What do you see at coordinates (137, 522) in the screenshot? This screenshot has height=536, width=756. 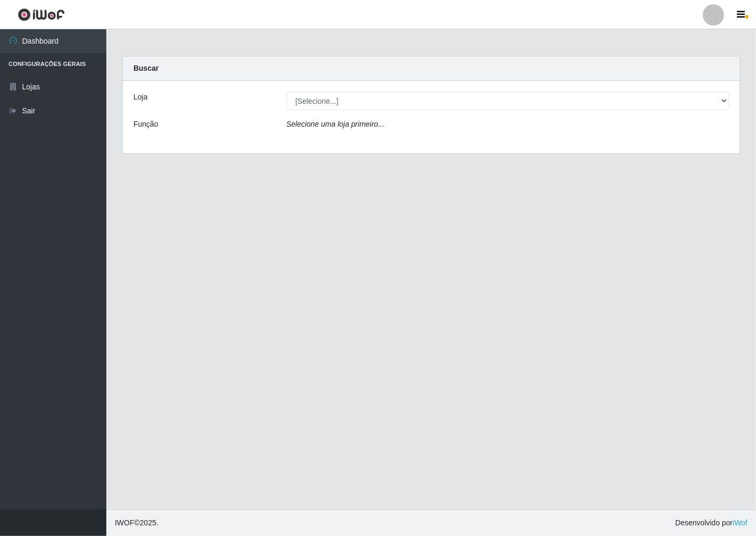 I see `span: © 2025 .` at bounding box center [137, 522].